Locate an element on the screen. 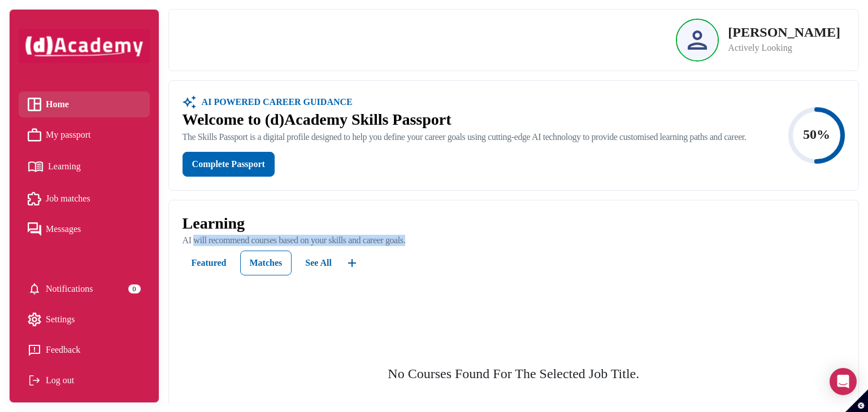  div: Welcome to (d)Academy Skills Passport is located at coordinates (464, 120).